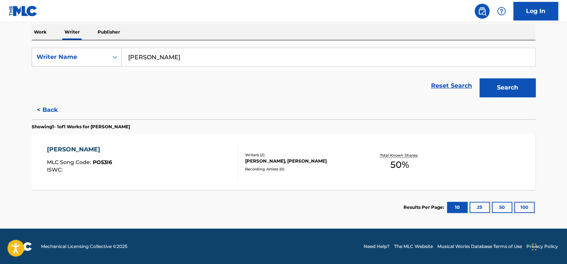  I want to click on p: Writer, so click(72, 32).